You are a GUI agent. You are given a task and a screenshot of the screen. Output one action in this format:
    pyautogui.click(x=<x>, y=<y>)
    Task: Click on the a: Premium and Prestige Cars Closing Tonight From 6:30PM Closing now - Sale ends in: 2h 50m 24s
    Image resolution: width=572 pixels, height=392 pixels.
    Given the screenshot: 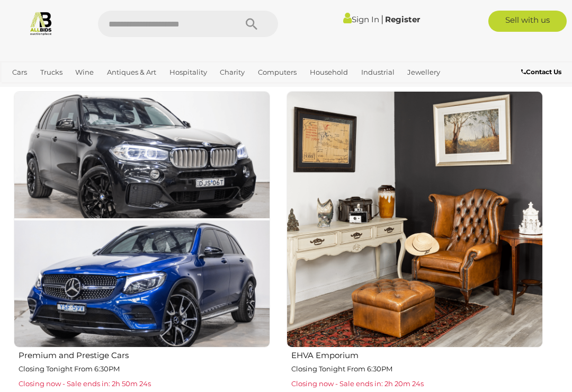 What is the action you would take?
    pyautogui.click(x=142, y=241)
    